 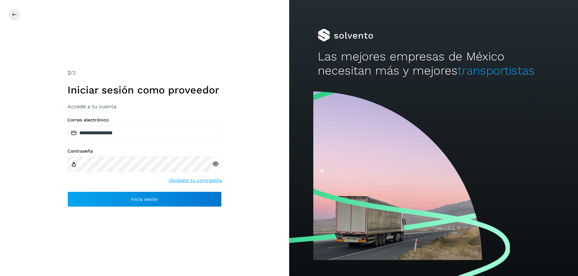 What do you see at coordinates (145, 151) in the screenshot?
I see `label: Contraseña` at bounding box center [145, 151].